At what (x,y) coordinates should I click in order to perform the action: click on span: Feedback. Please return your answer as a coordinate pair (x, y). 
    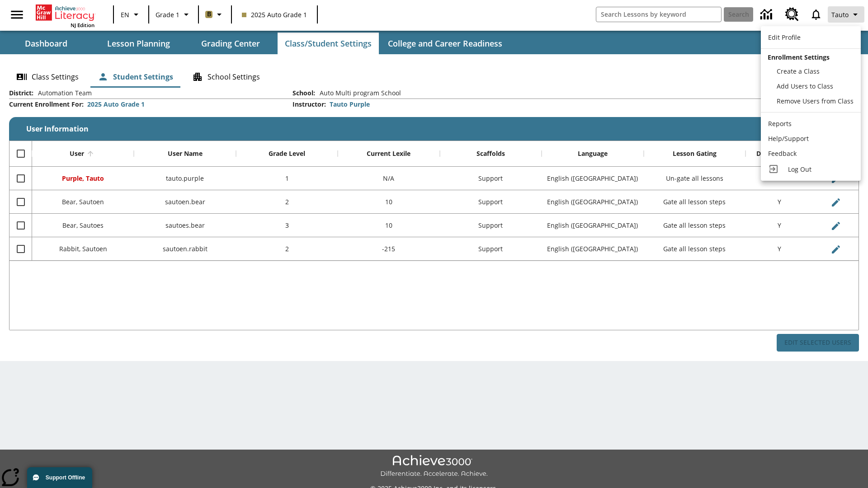
    Looking at the image, I should click on (782, 153).